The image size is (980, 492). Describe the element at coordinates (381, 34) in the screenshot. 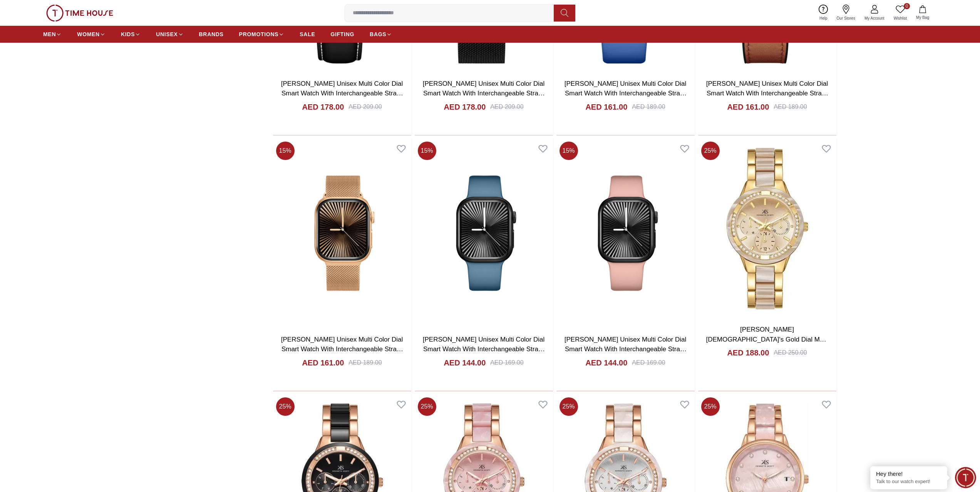

I see `a: BAGS` at that location.